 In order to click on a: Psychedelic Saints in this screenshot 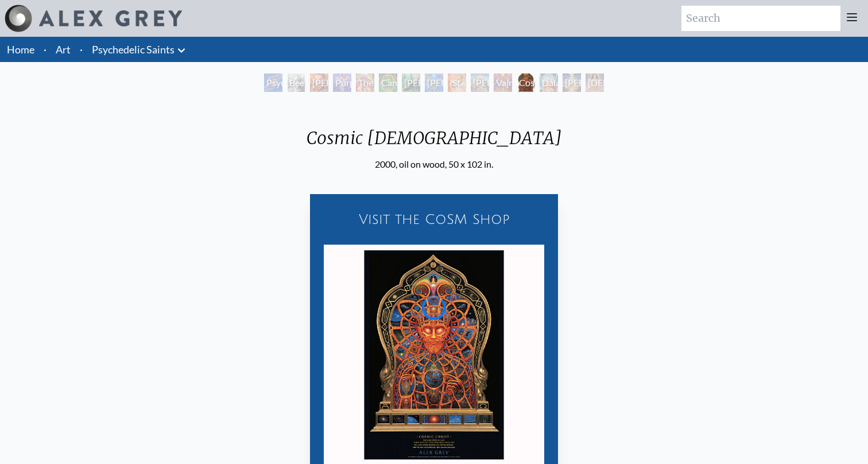, I will do `click(133, 49)`.